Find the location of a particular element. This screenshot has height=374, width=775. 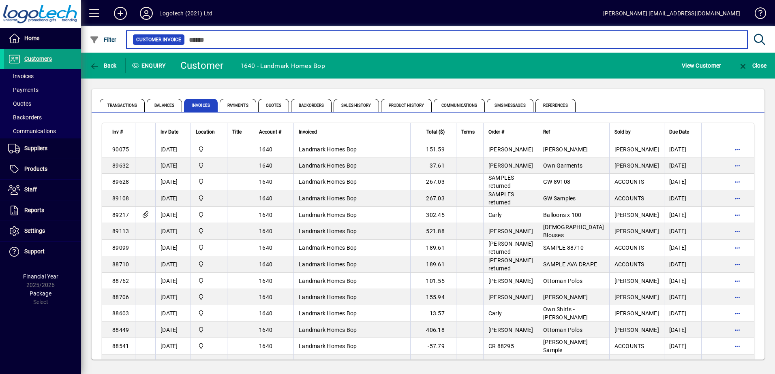

td: -57.79 is located at coordinates (433, 346).